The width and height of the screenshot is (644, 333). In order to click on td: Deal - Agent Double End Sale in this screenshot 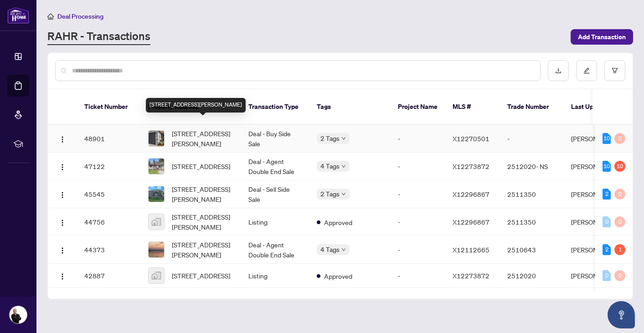, I will do `click(275, 166)`.